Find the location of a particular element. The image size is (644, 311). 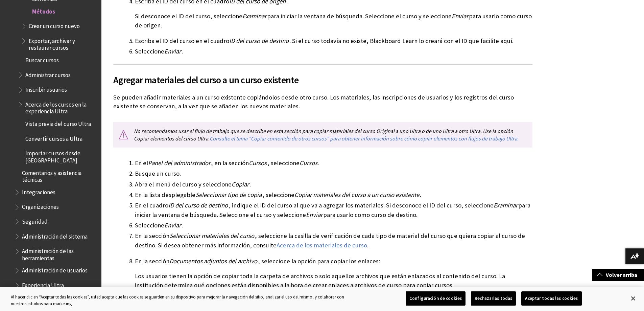

span: Administración de usuarios is located at coordinates (55, 269).